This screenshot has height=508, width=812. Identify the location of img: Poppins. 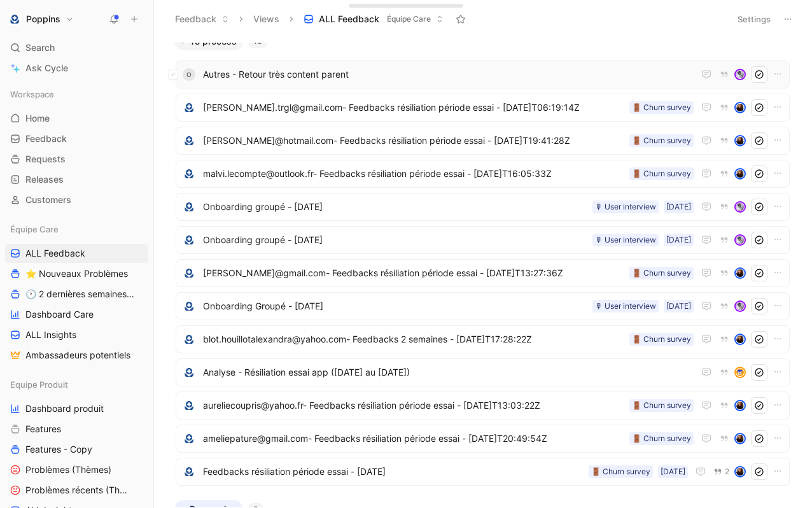
(15, 19).